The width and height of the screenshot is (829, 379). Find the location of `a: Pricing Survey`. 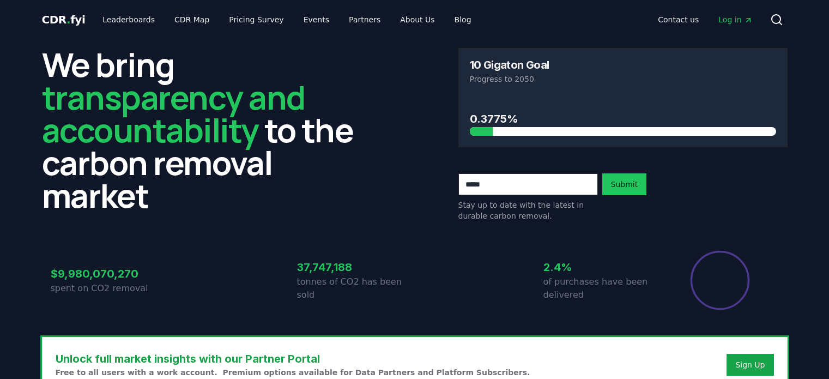

a: Pricing Survey is located at coordinates (256, 20).